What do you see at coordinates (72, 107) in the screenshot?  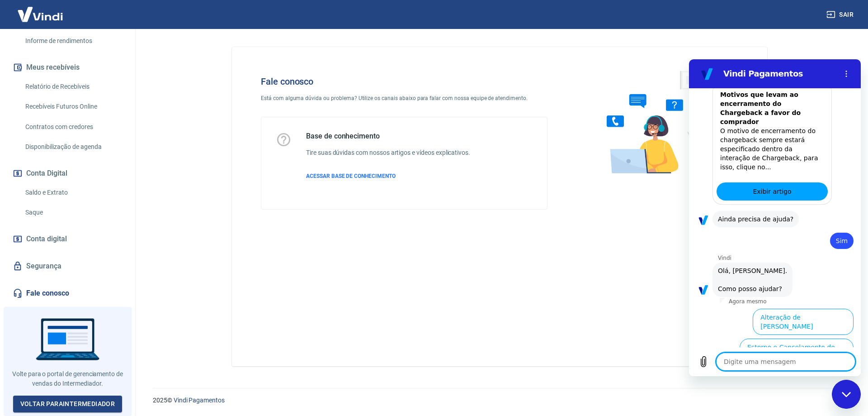 I see `a: Recebíveis Futuros Online` at bounding box center [72, 107].